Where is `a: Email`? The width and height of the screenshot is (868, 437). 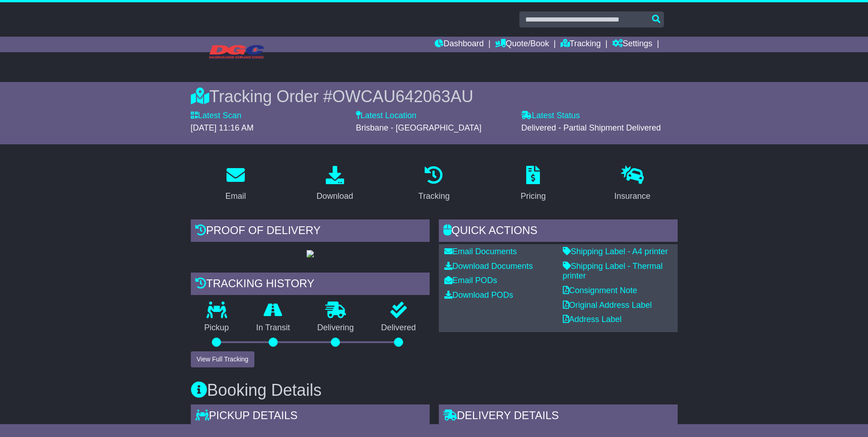
a: Email is located at coordinates (236, 184).